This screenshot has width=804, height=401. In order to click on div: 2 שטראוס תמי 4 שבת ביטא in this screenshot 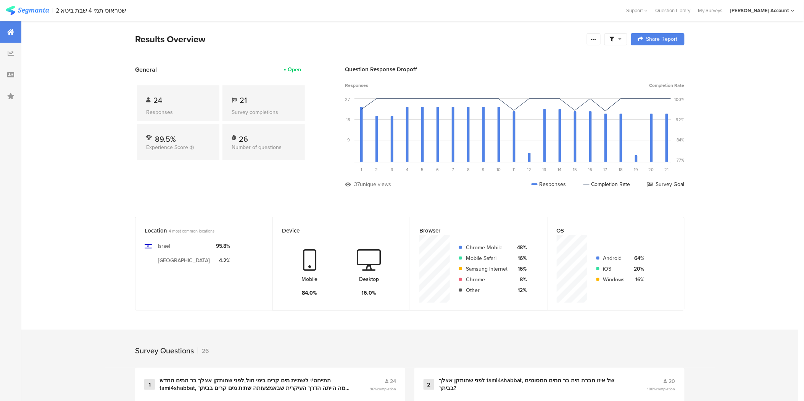, I will do `click(91, 10)`.